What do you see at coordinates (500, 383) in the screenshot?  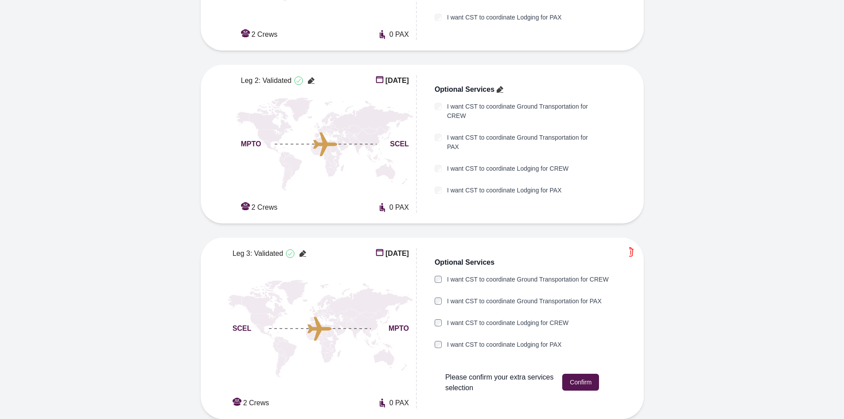 I see `span: Please confirm your extra services selection` at bounding box center [500, 383].